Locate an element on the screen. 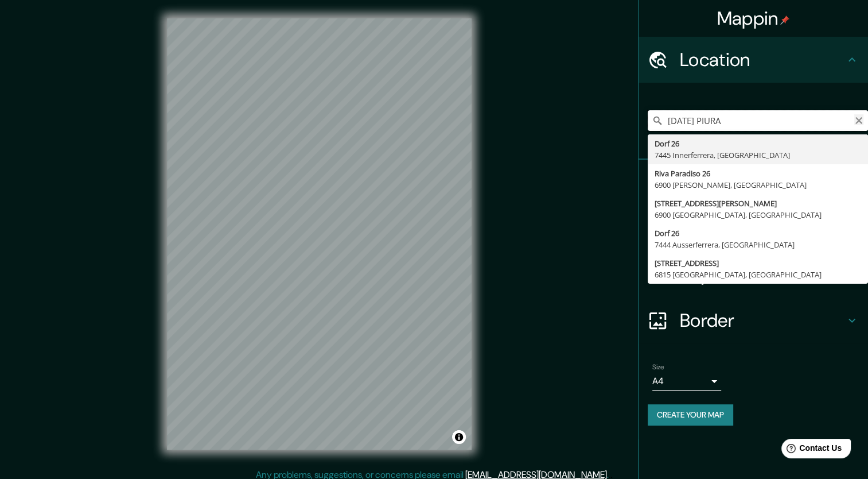 The image size is (868, 479). label: Size is located at coordinates (658, 367).